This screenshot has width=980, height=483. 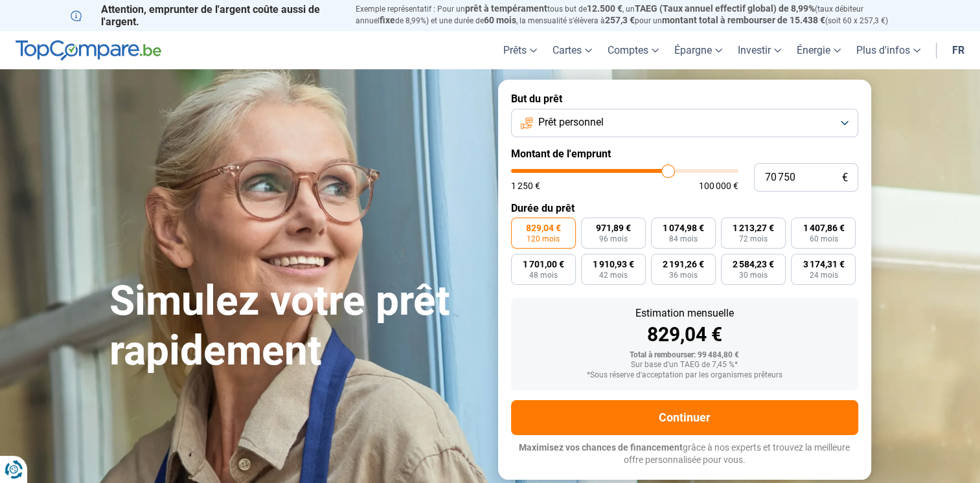 I want to click on a: fr, so click(x=958, y=50).